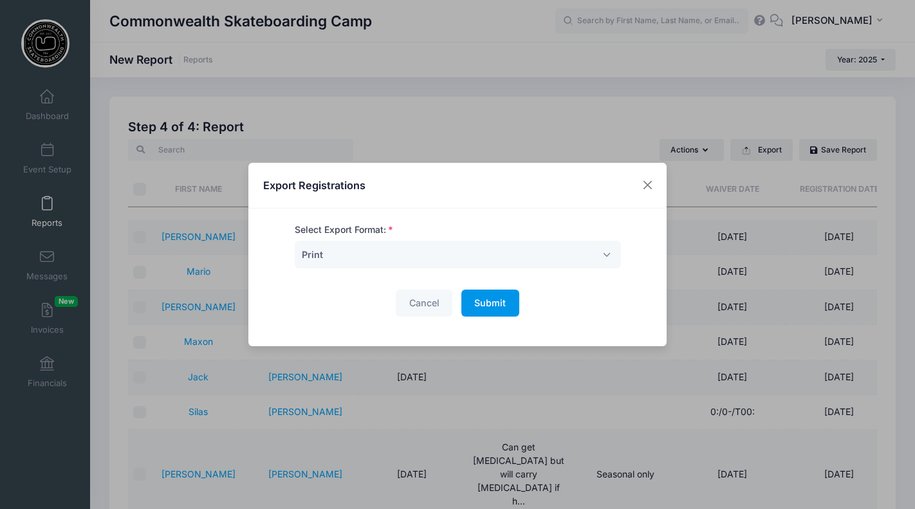 The height and width of the screenshot is (509, 915). I want to click on h4: Export Registrations, so click(314, 185).